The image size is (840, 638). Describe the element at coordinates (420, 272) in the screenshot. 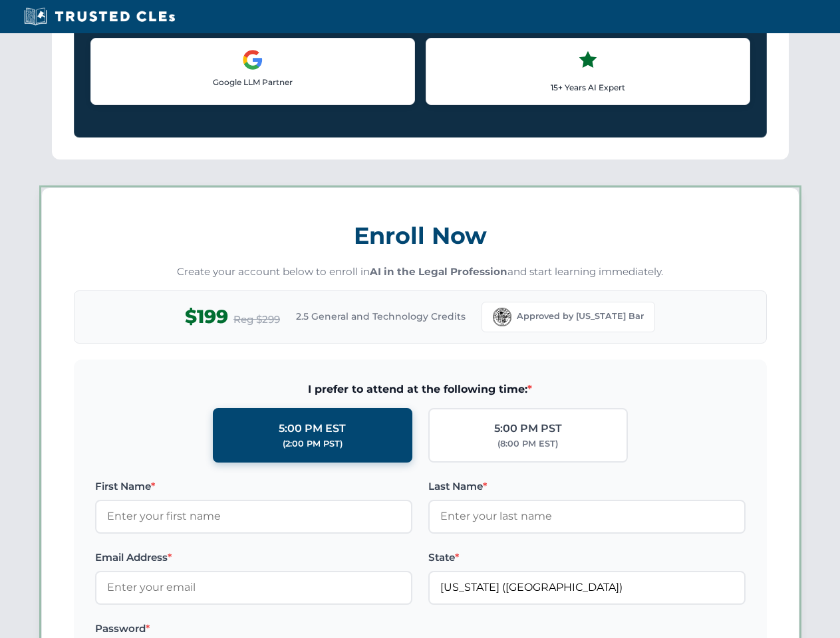

I see `p: Create your account below to enroll in and start learning immediately.` at that location.